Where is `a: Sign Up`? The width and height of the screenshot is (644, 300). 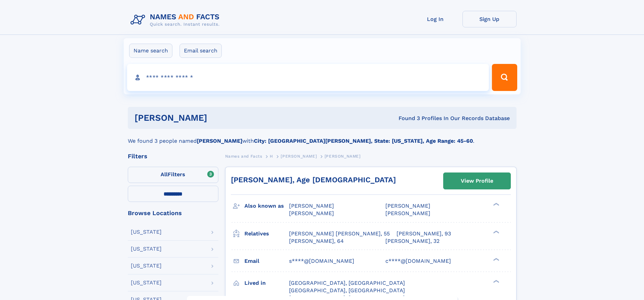
a: Sign Up is located at coordinates (490, 19).